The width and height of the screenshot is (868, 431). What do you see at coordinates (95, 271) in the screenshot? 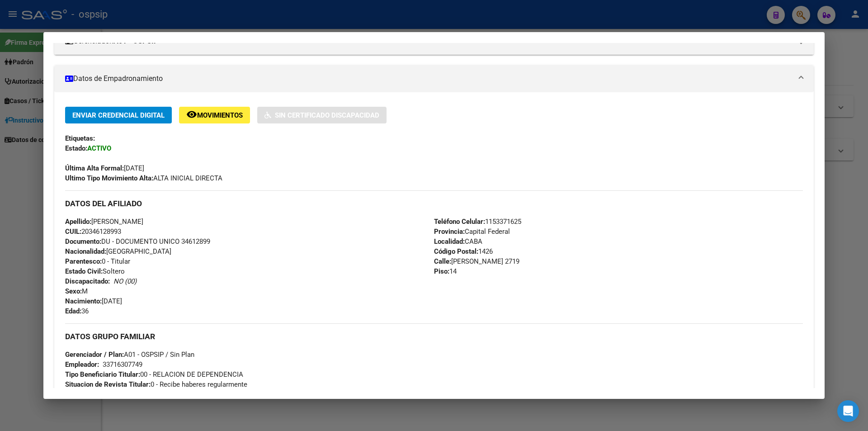
I see `span: Soltero` at bounding box center [95, 271].